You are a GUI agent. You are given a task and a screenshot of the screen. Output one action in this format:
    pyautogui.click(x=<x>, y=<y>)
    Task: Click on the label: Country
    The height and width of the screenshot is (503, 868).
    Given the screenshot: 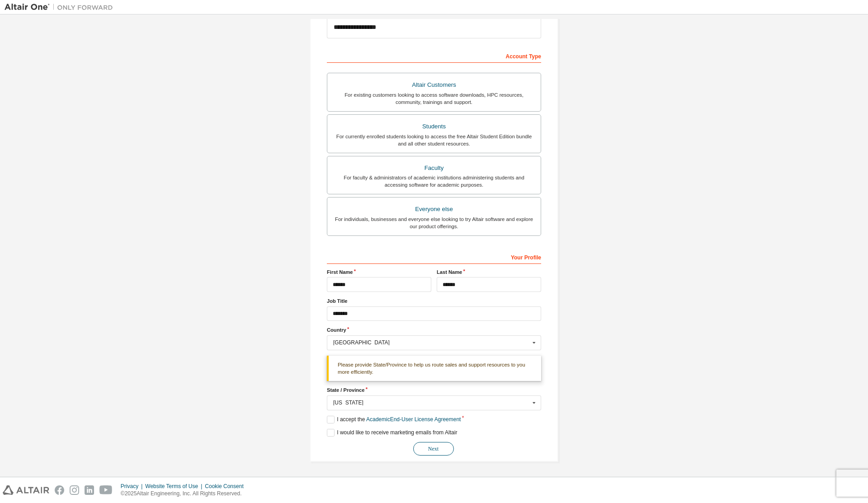 What is the action you would take?
    pyautogui.click(x=434, y=330)
    